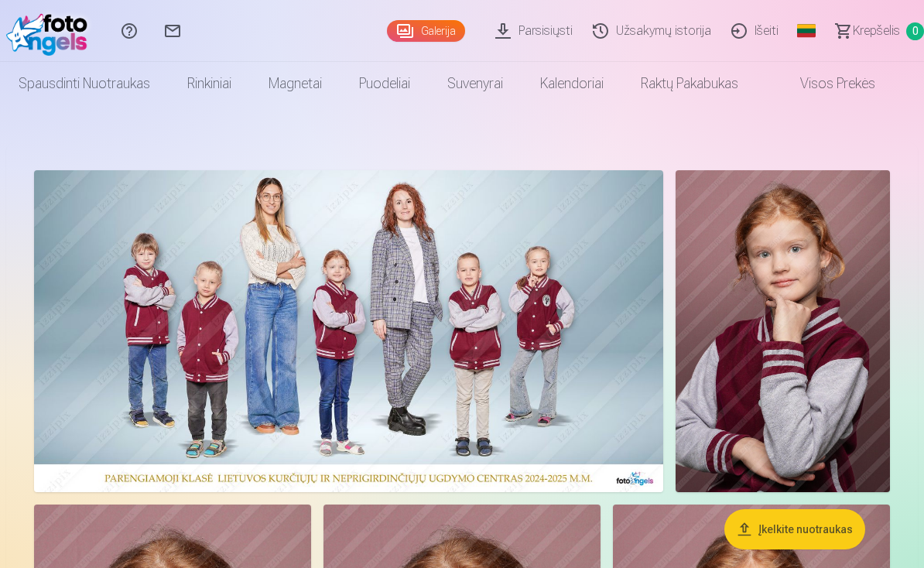 The width and height of the screenshot is (924, 568). I want to click on a: Kalendoriai, so click(572, 83).